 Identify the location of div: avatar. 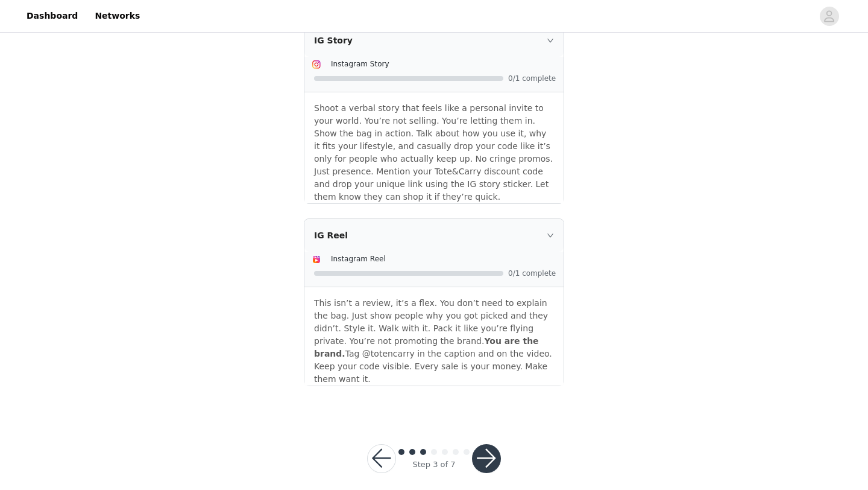
(829, 16).